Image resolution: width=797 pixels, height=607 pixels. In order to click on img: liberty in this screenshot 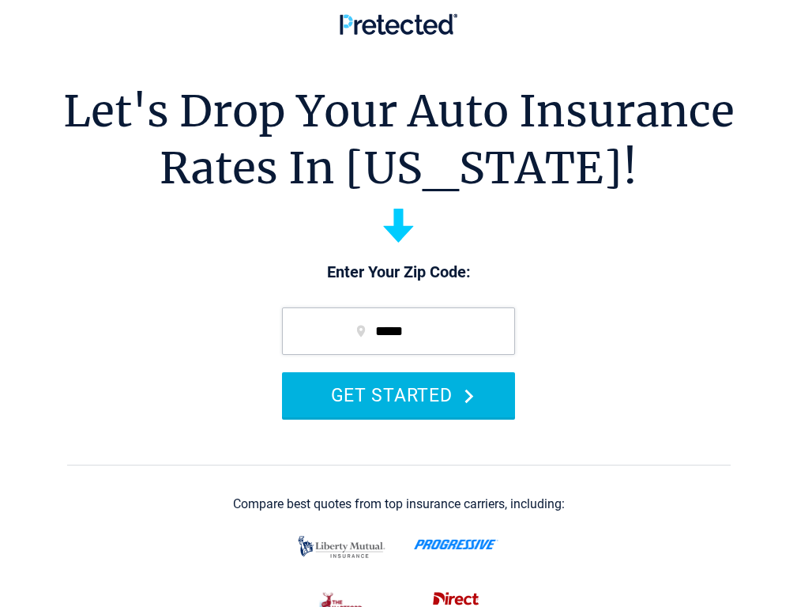, I will do `click(341, 547)`.